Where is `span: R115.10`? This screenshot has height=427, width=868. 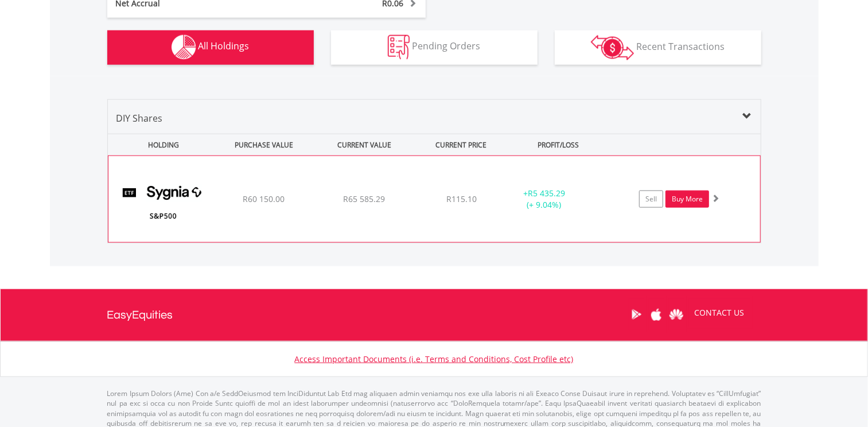
span: R115.10 is located at coordinates (461, 199).